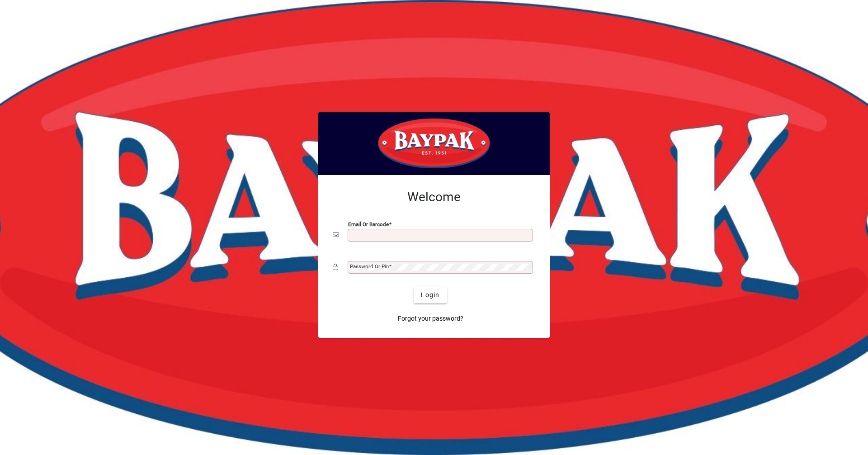 This screenshot has height=455, width=868. I want to click on mat-label: Email or Barcode, so click(369, 224).